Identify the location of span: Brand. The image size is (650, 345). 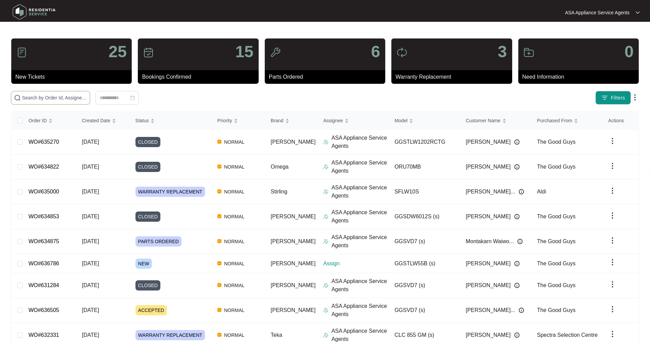
(277, 121).